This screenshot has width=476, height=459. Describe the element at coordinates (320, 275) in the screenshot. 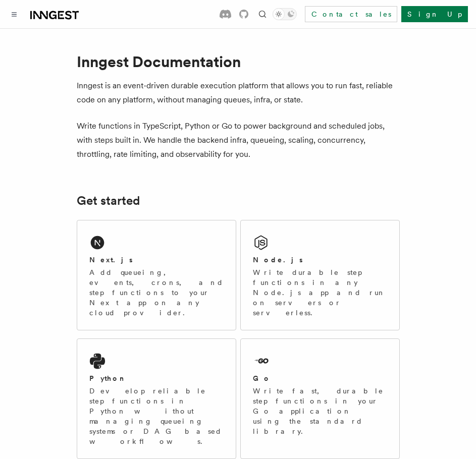

I see `a: Node.jsWrite durable step functions in any Node.js app and run on servers or serverless.` at that location.